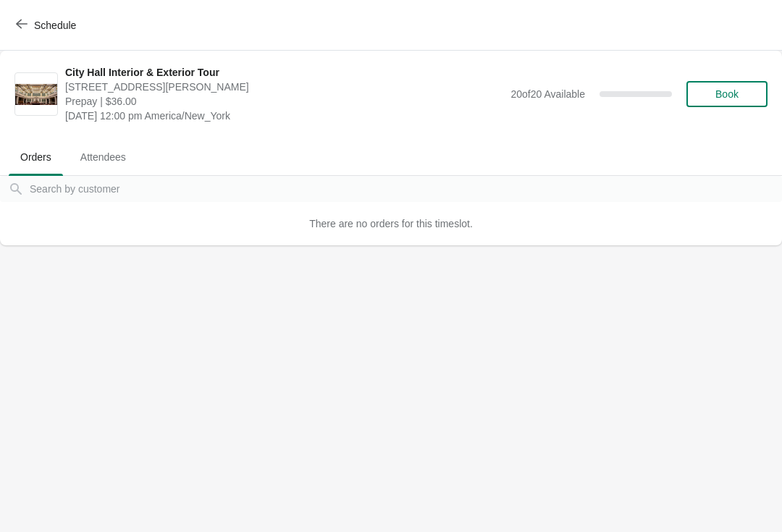 The height and width of the screenshot is (532, 782). What do you see at coordinates (727, 94) in the screenshot?
I see `span: Book` at bounding box center [727, 94].